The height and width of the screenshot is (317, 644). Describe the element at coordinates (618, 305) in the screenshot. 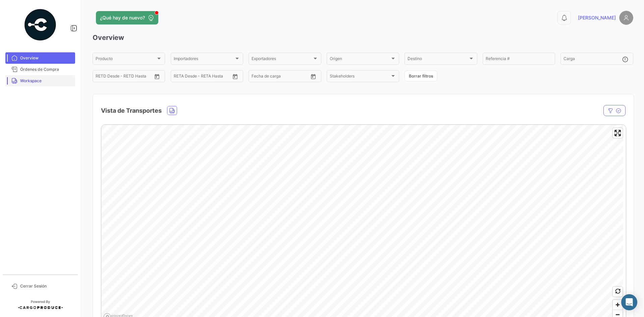

I see `span: Zoom in` at that location.